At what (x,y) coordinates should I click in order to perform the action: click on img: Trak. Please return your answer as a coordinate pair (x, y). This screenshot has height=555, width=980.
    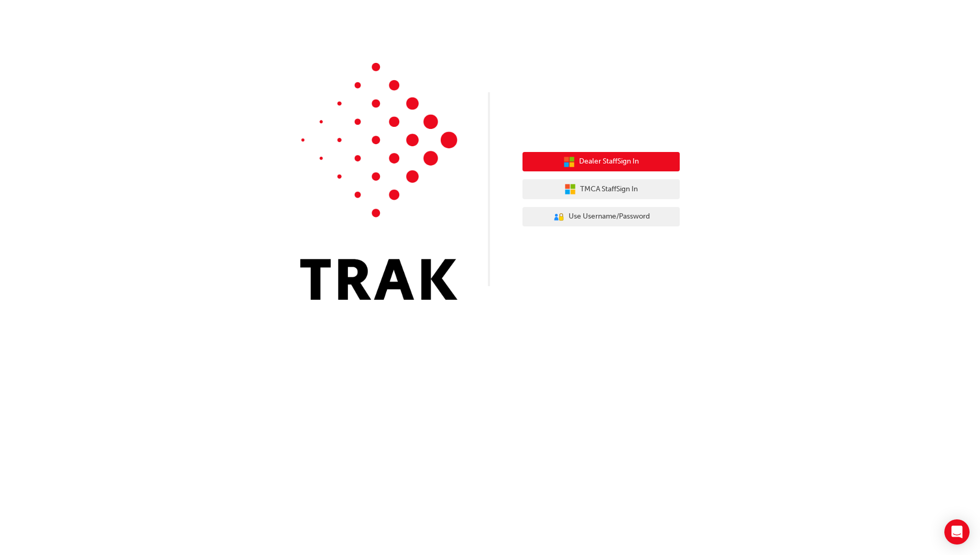
    Looking at the image, I should click on (379, 181).